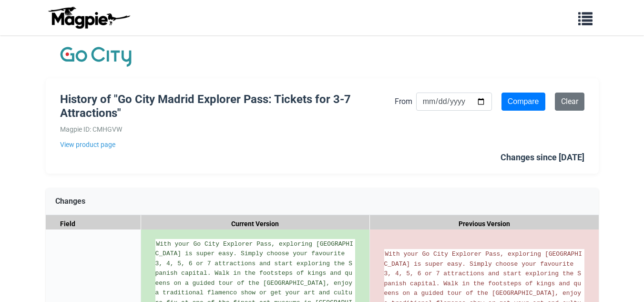 This screenshot has height=302, width=644. I want to click on div: Field, so click(94, 224).